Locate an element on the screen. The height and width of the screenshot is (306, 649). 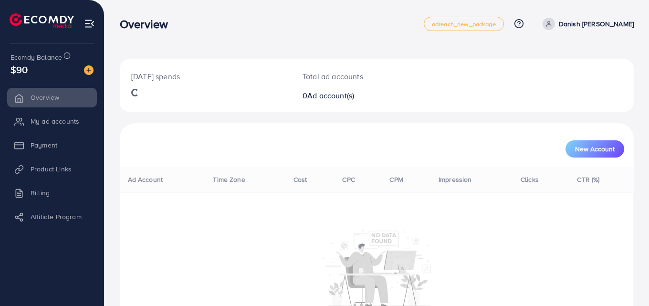
a: adreach_new_package is located at coordinates (464, 24).